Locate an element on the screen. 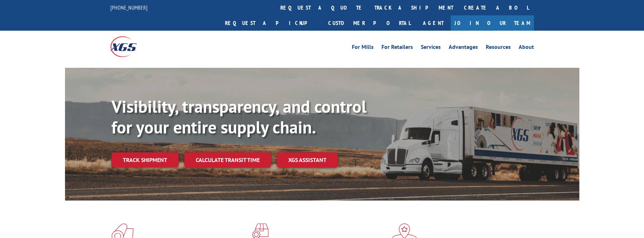  a: Track shipment is located at coordinates (145, 160).